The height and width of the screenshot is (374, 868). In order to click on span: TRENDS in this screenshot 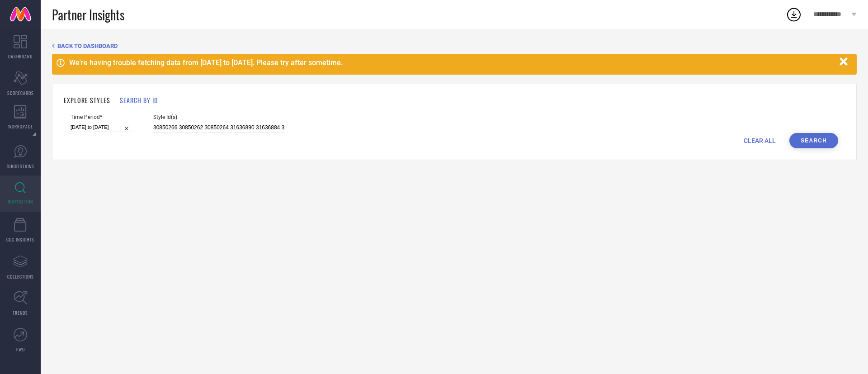, I will do `click(20, 312)`.